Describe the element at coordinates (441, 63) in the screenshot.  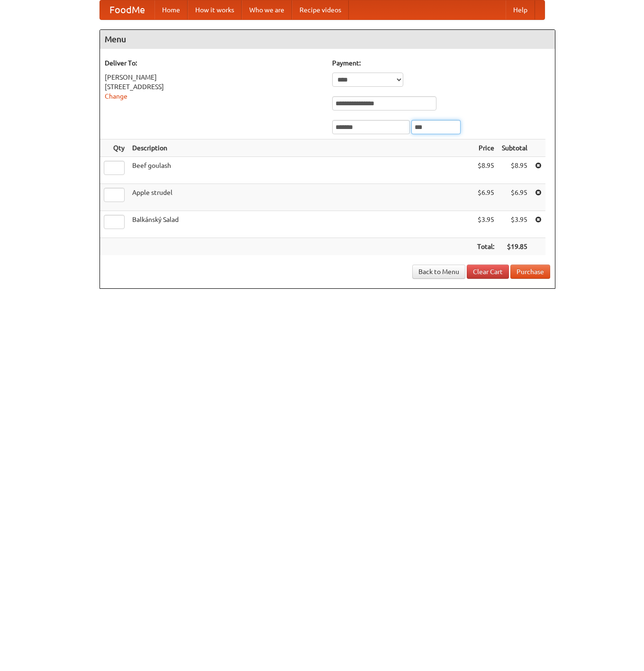
I see `h5: Payment:` at that location.